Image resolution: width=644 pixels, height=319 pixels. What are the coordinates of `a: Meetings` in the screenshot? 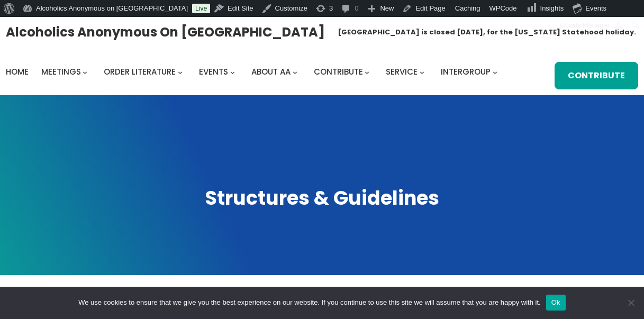 It's located at (61, 72).